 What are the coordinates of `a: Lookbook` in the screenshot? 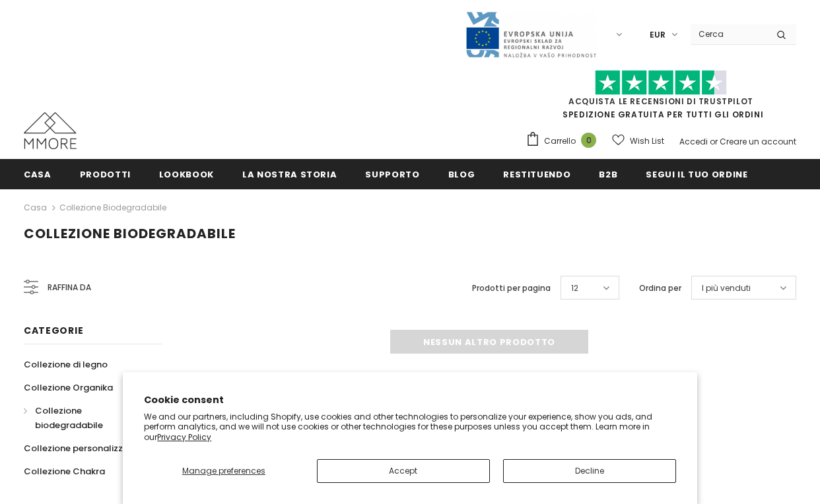 It's located at (186, 174).